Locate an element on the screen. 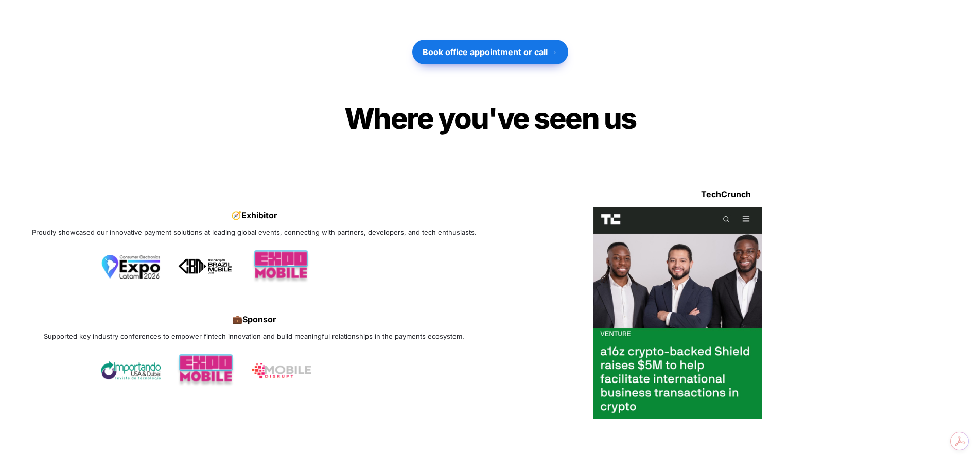 This screenshot has width=980, height=469. span: Supported key industry conferences to empower fintech innovation and build meaningful relationshi... is located at coordinates (254, 336).